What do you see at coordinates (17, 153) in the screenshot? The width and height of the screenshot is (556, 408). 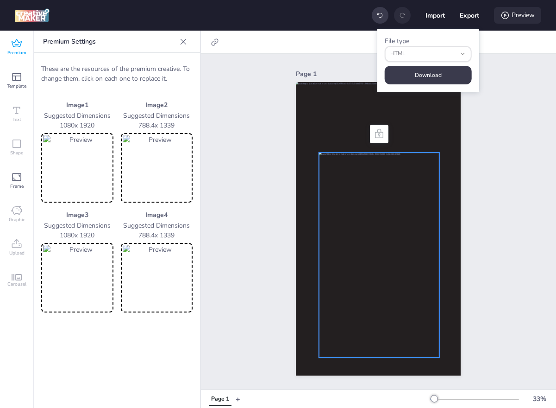 I see `span: Shape` at bounding box center [17, 153].